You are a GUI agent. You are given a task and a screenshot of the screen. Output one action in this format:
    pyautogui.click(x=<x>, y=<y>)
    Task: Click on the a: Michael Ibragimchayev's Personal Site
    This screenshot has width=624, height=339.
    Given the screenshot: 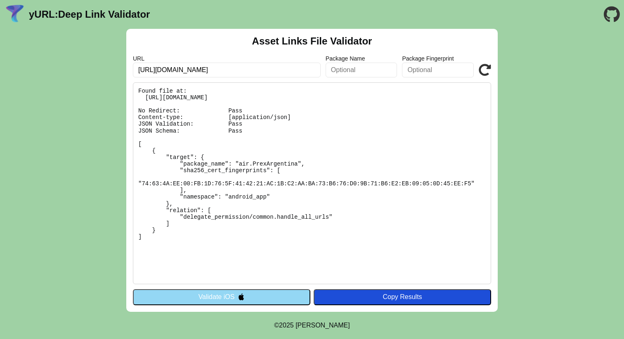 What is the action you would take?
    pyautogui.click(x=323, y=325)
    